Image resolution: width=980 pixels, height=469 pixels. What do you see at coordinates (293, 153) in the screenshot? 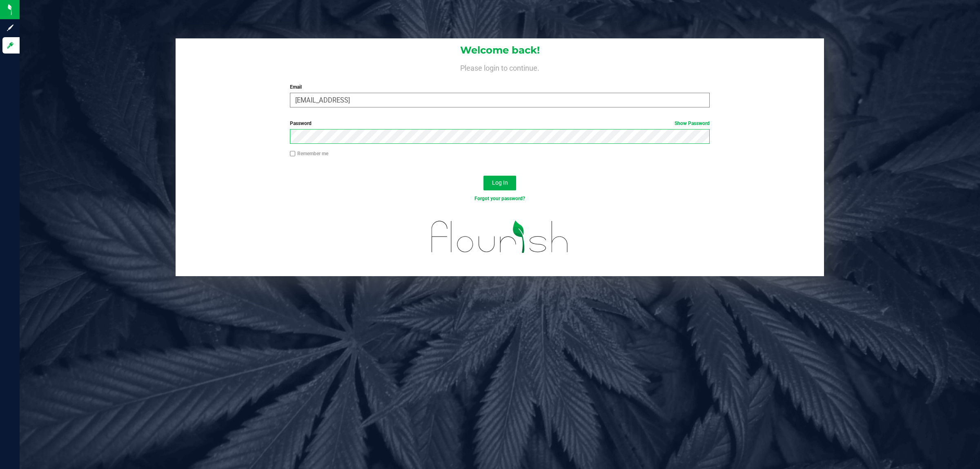
I see `input: Remember me` at bounding box center [293, 153].